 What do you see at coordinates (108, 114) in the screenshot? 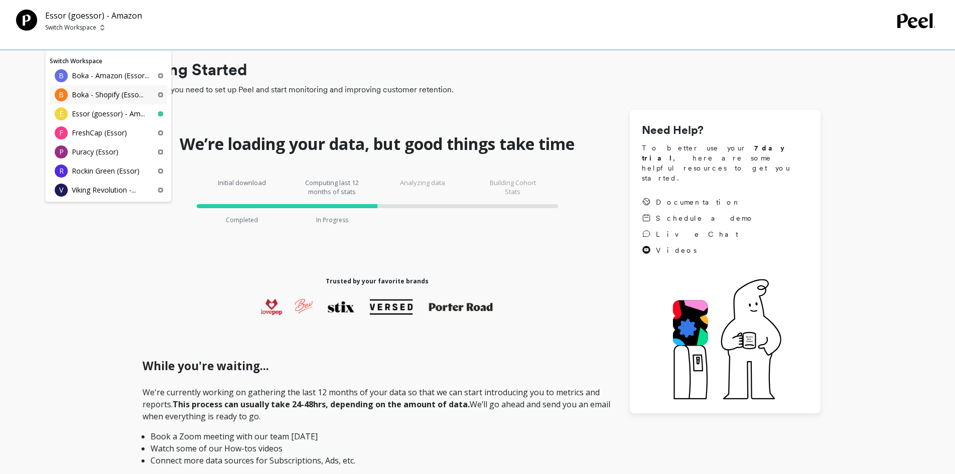
I see `p: Essor (goessor) - Am...` at bounding box center [108, 114].